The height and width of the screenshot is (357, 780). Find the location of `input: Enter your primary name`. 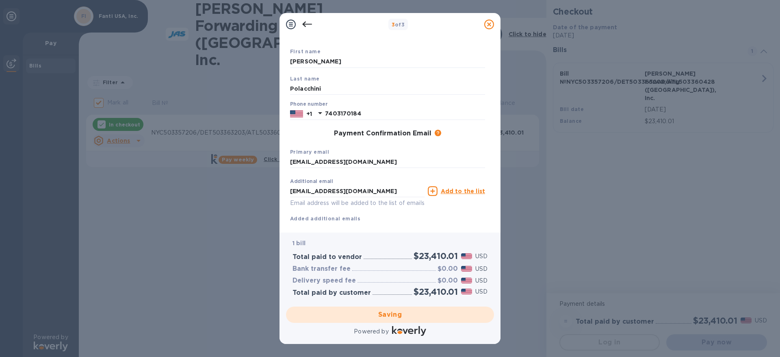

input: Enter your primary name is located at coordinates (387, 162).